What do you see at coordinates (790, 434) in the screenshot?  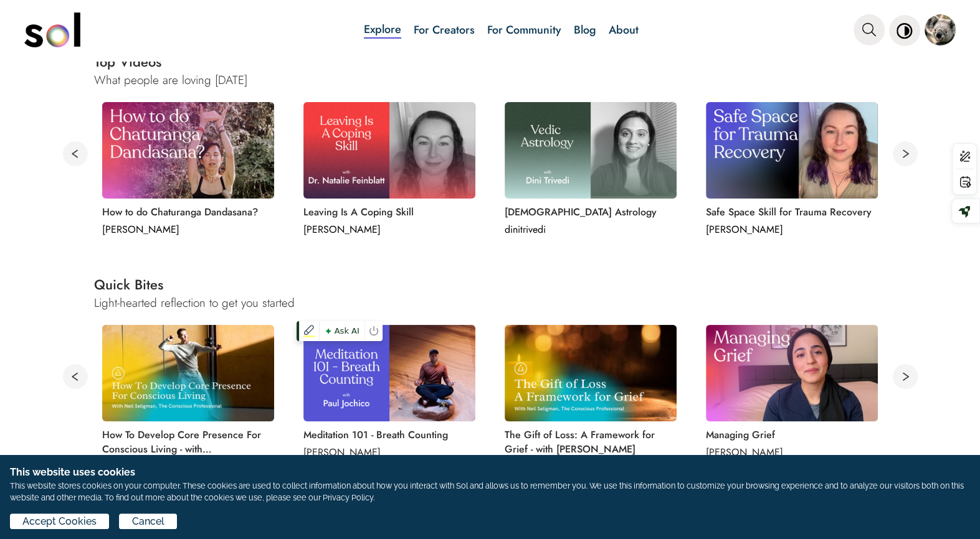 I see `p: Managing Grief` at bounding box center [790, 434].